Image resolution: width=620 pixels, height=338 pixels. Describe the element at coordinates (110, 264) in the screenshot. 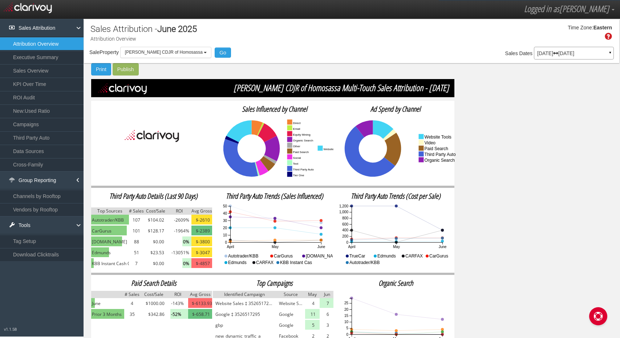

I see `td: KBB Instant Cash Offer` at that location.